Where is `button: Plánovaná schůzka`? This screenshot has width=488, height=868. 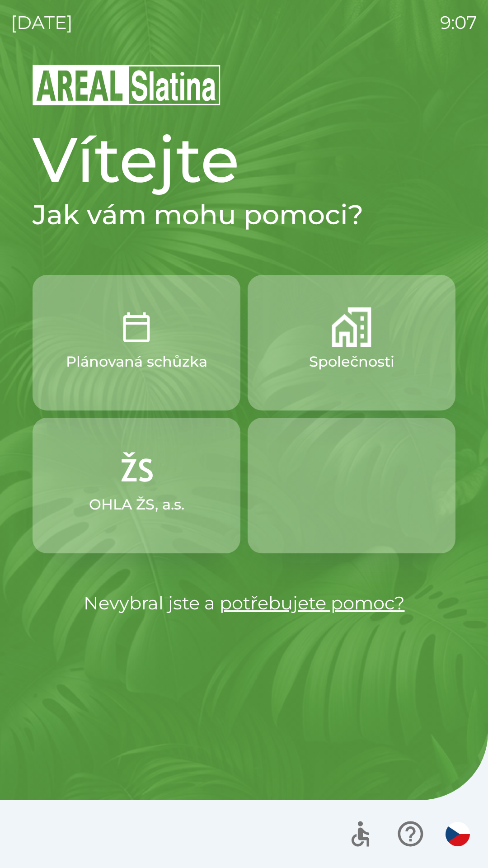
button: Plánovaná schůzka is located at coordinates (137, 342).